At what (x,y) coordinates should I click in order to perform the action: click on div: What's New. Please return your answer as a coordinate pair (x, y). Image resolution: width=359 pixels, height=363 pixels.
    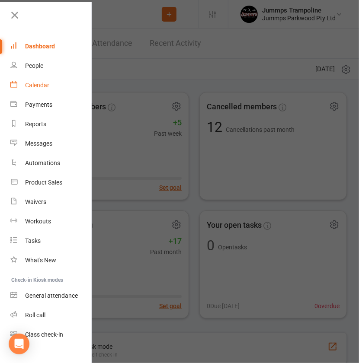
    Looking at the image, I should click on (41, 260).